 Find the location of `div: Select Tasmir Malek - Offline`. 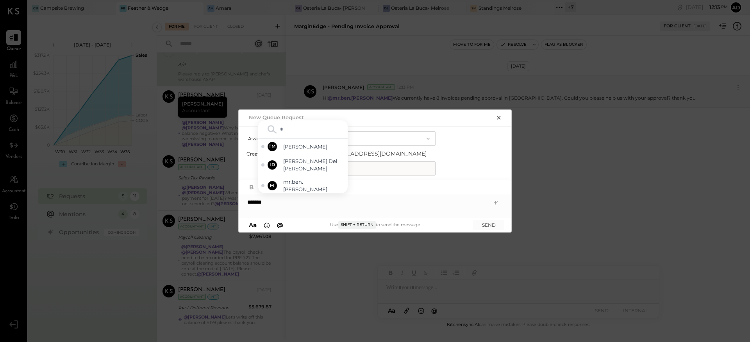

div: Select Tasmir Malek - Offline is located at coordinates (303, 146).